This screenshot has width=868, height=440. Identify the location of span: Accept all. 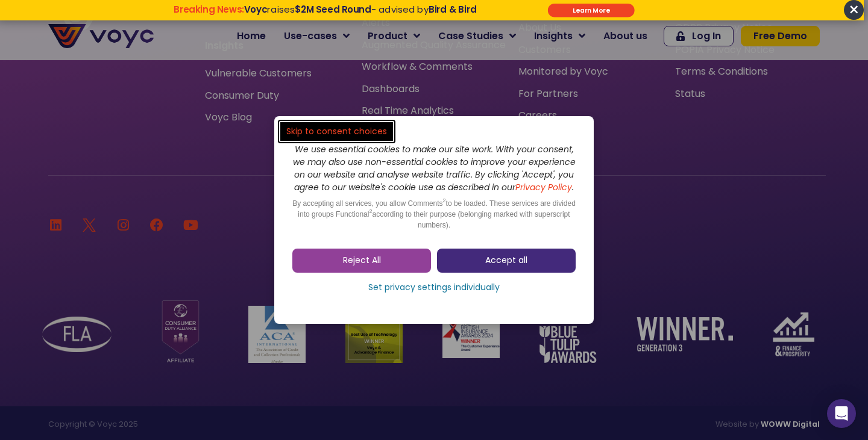
(506, 260).